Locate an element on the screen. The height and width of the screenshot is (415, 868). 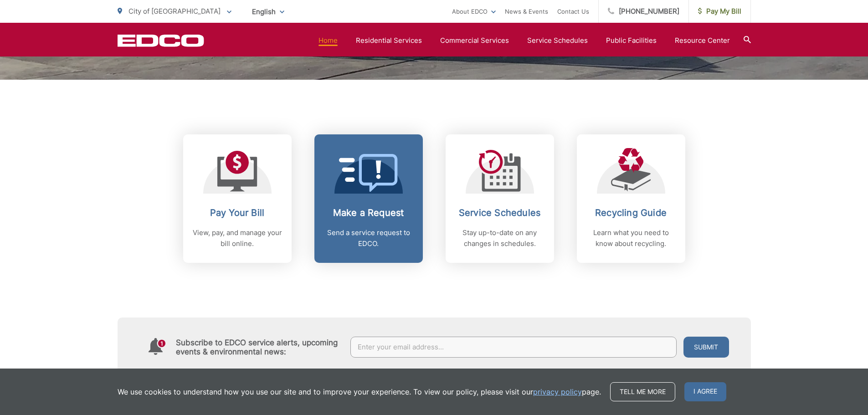
a: Tell me more is located at coordinates (643, 392).